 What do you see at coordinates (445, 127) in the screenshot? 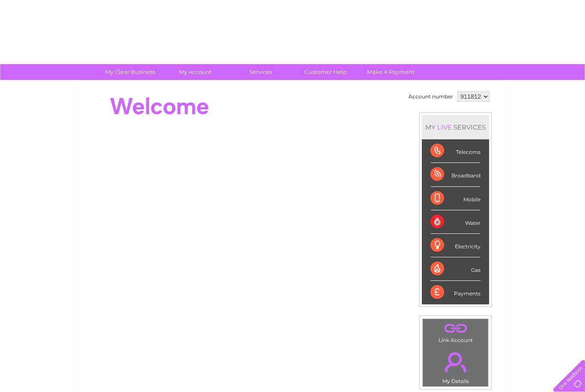
I see `div: LIVE` at bounding box center [445, 127].